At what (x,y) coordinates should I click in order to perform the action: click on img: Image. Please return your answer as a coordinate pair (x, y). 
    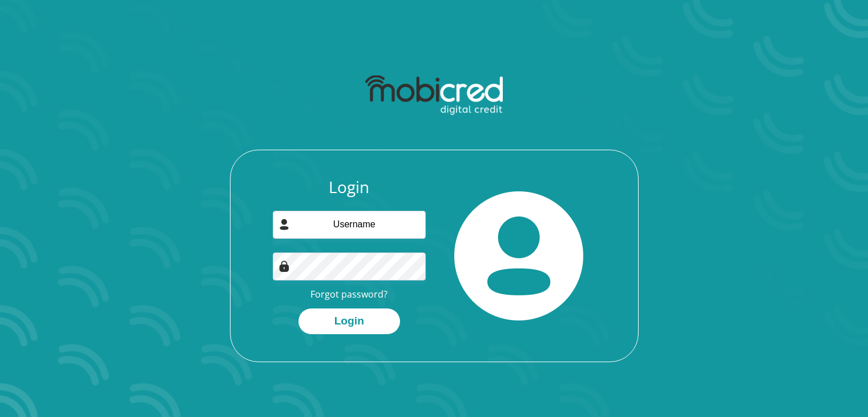
    Looking at the image, I should click on (284, 266).